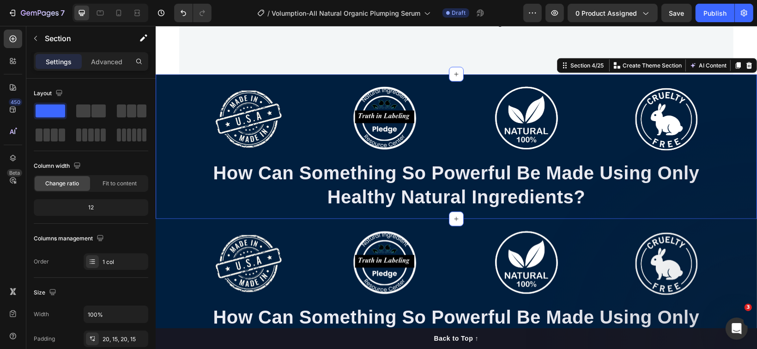  Describe the element at coordinates (41, 314) in the screenshot. I see `div: Width` at that location.